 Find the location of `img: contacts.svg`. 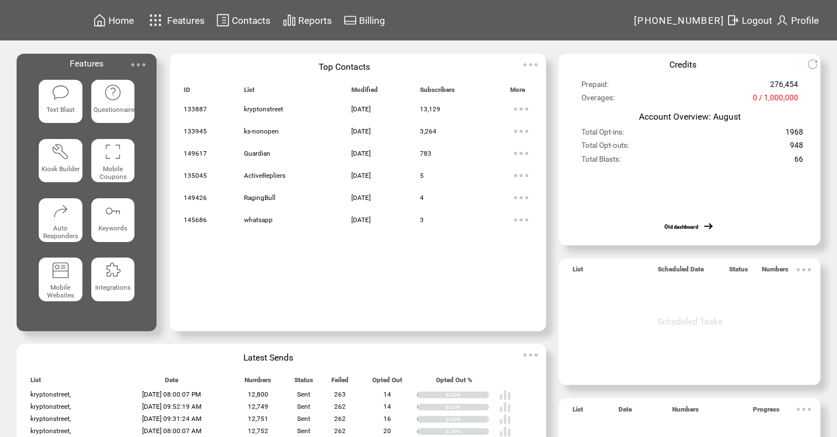

img: contacts.svg is located at coordinates (223, 20).